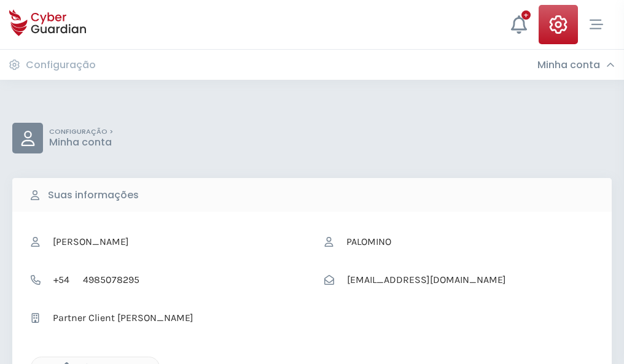 The height and width of the screenshot is (364, 624). I want to click on span: +54, so click(62, 280).